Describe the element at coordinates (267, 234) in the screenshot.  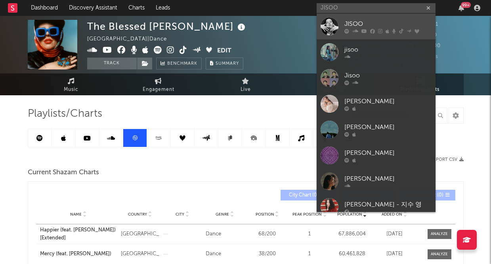
I see `div: 68 / 200` at that location.